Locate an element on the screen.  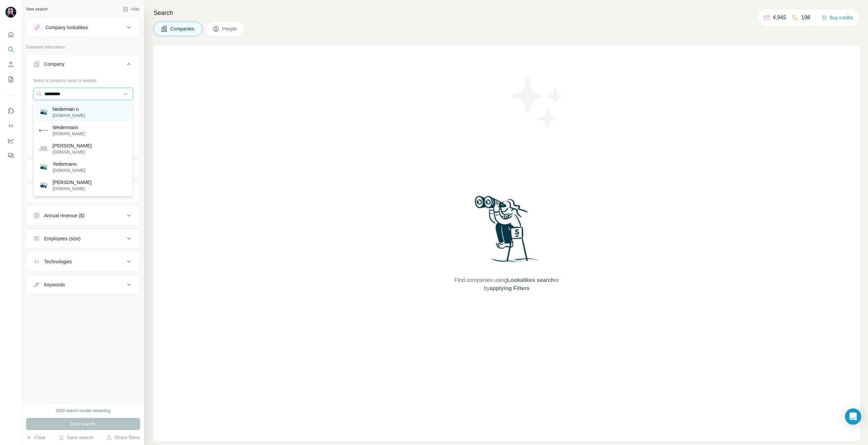
img: Nederman n is located at coordinates (44, 113).